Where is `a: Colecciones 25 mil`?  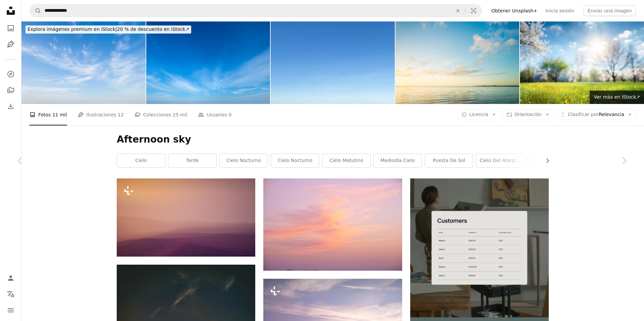
a: Colecciones 25 mil is located at coordinates (161, 115).